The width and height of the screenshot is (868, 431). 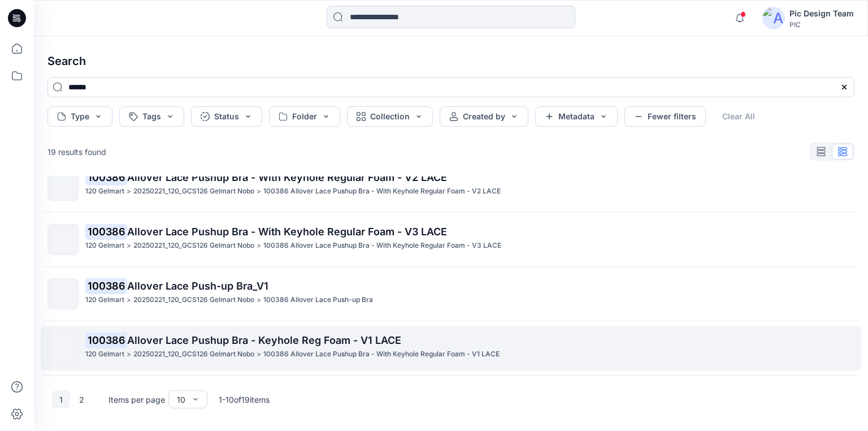 What do you see at coordinates (227, 116) in the screenshot?
I see `button: Status` at bounding box center [227, 116].